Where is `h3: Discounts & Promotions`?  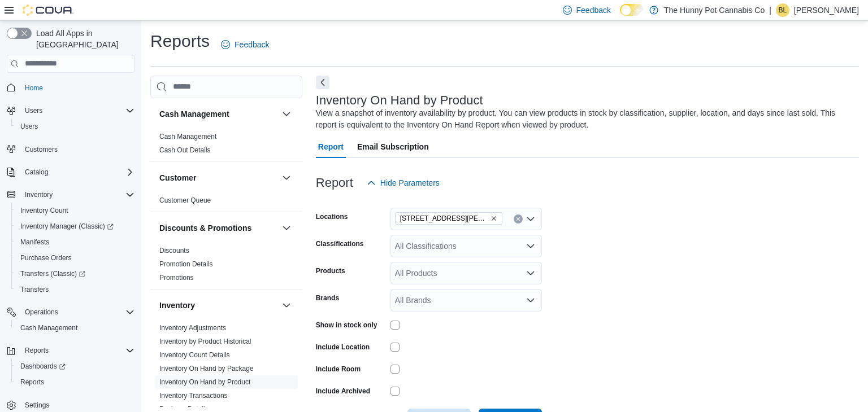 h3: Discounts & Promotions is located at coordinates (205, 228).